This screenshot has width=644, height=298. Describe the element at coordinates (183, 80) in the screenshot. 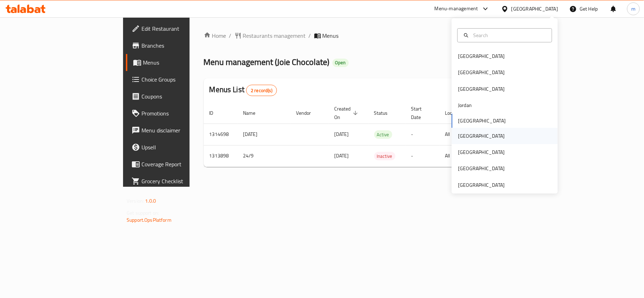

I see `span: Choice Groups` at that location.